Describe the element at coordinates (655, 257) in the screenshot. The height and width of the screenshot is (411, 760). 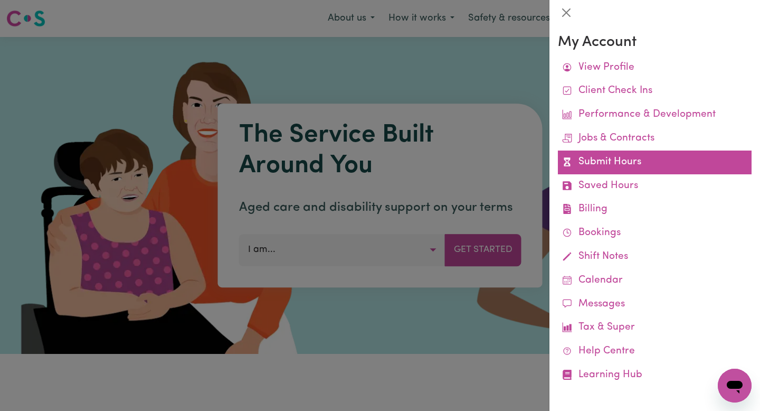
I see `a: Shift Notes` at that location.